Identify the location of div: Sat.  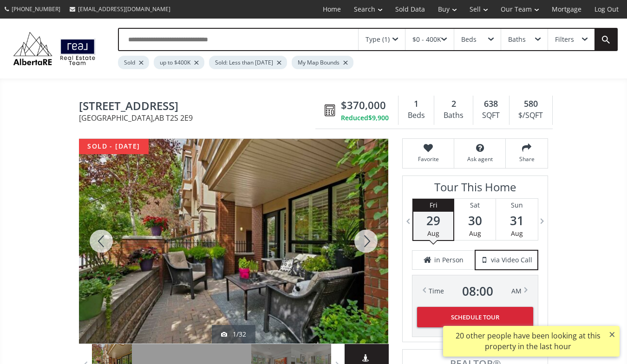
(475, 205).